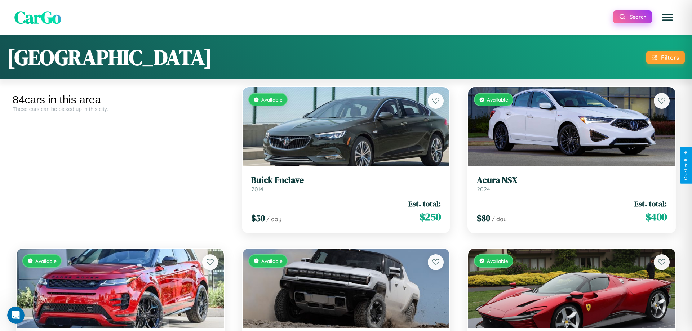 The height and width of the screenshot is (331, 692). I want to click on span: 2024, so click(483, 189).